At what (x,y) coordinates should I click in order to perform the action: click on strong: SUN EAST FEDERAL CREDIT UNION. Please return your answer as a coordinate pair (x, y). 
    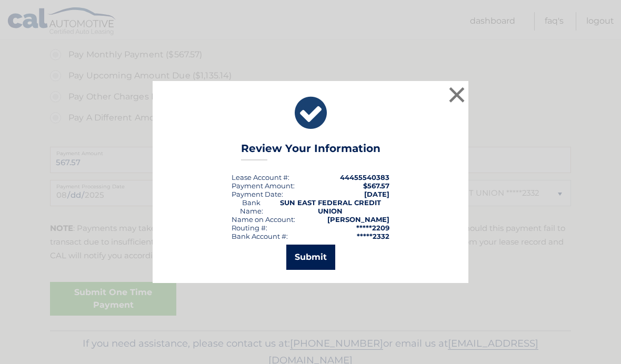
    Looking at the image, I should click on (331, 207).